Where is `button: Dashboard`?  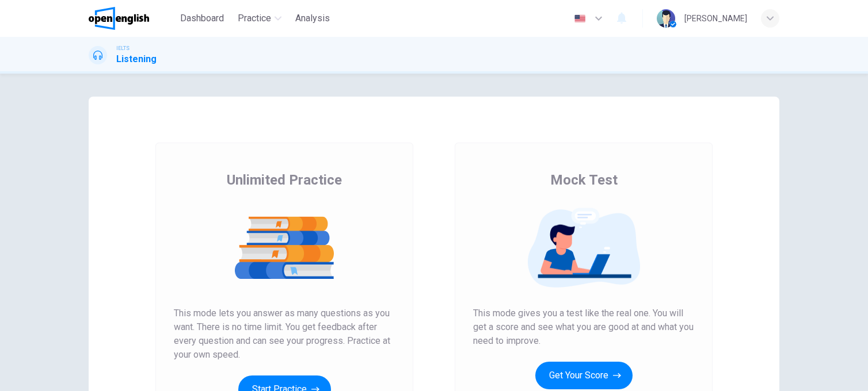
button: Dashboard is located at coordinates (202, 19).